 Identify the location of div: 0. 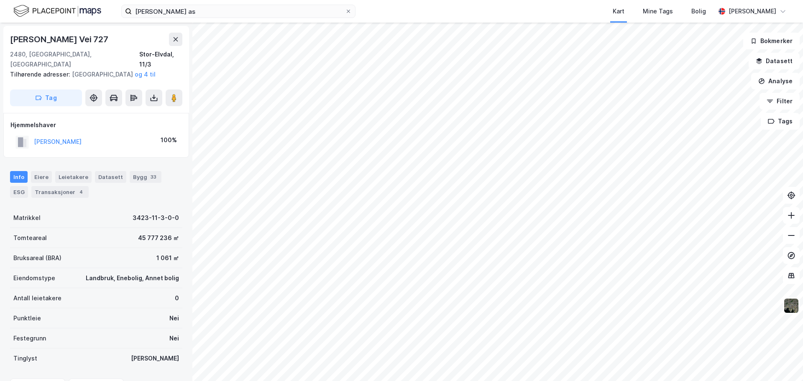
(177, 298).